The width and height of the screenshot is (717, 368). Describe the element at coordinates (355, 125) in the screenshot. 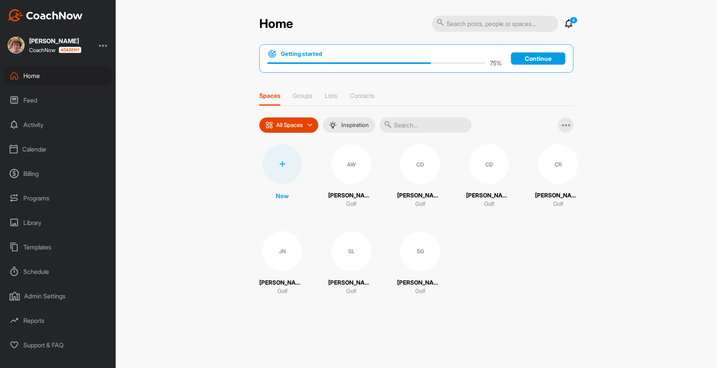

I see `p: Inspiration` at that location.